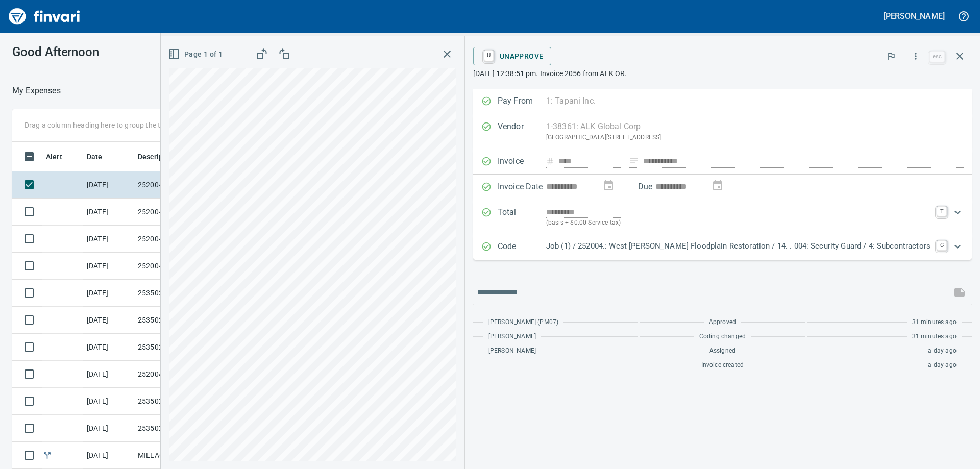 Image resolution: width=980 pixels, height=469 pixels. Describe the element at coordinates (180, 239) in the screenshot. I see `td: 252004.4002` at that location.